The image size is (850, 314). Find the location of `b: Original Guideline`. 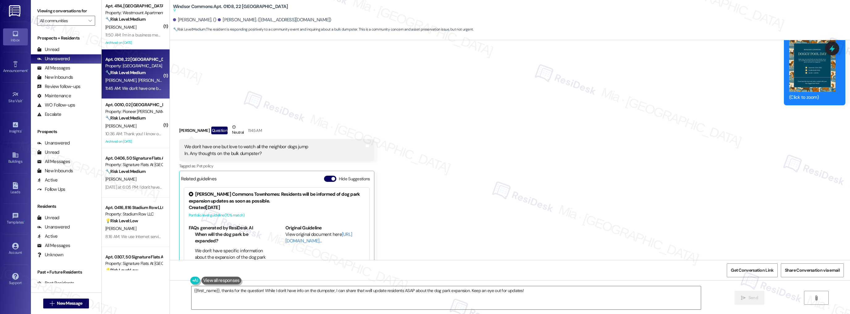

b: Original Guideline is located at coordinates (304, 228).